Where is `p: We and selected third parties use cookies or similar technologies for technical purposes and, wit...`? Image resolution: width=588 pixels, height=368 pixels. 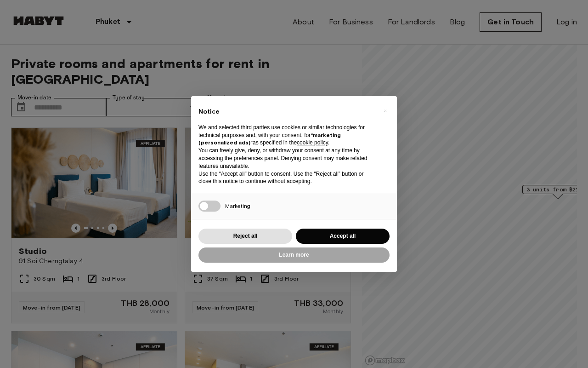
p: We and selected third parties use cookies or similar technologies for technical purposes and, wit... is located at coordinates (287, 135).